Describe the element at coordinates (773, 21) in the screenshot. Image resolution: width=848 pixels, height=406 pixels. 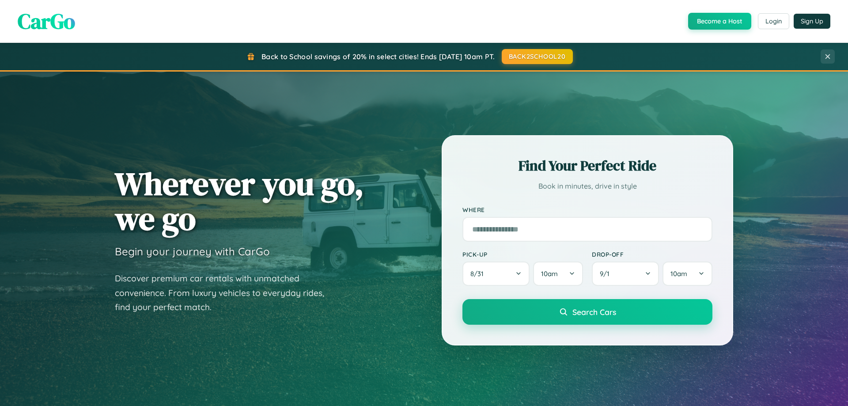
I see `button: Login` at that location.